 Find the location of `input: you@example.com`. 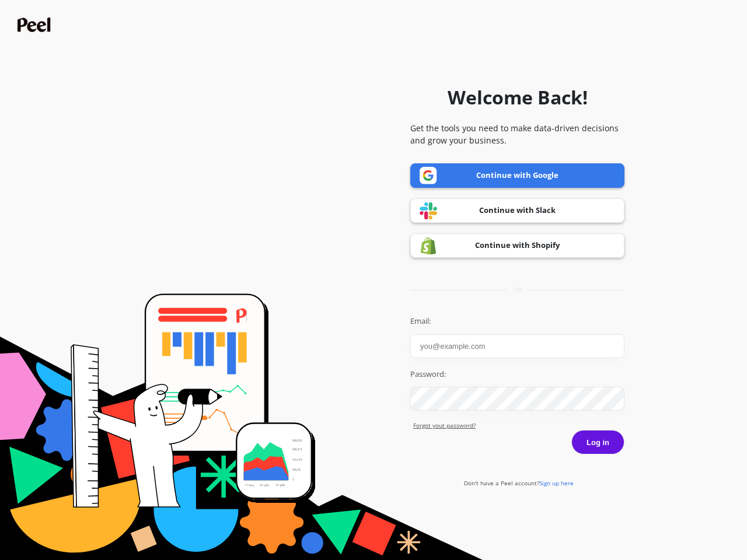

input: you@example.com is located at coordinates (517, 346).